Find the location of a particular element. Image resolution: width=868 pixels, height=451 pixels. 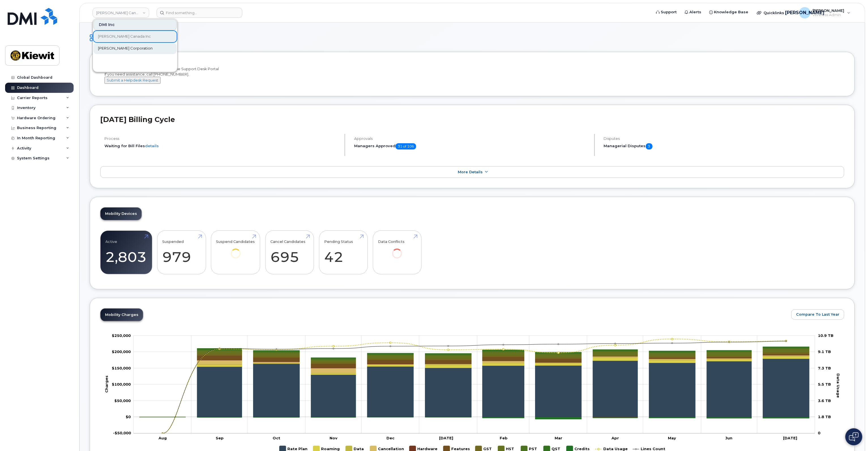

tspan: 5.5 TB is located at coordinates (824, 384).